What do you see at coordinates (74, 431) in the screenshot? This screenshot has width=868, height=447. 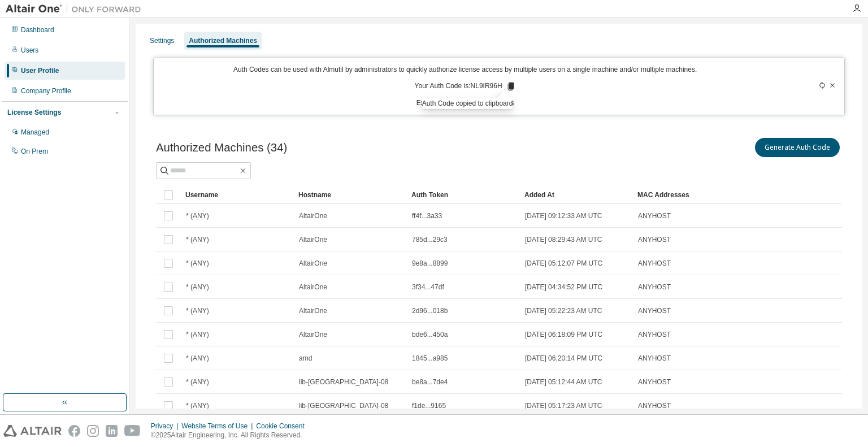 I see `img: facebook.svg` at bounding box center [74, 431].